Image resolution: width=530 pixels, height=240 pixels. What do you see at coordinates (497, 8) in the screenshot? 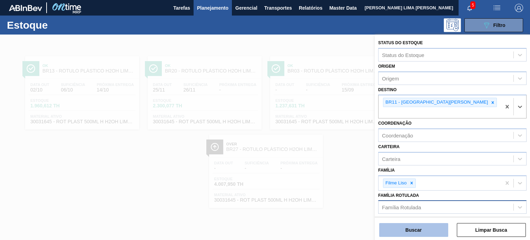
I see `img: userActions` at bounding box center [497, 8].